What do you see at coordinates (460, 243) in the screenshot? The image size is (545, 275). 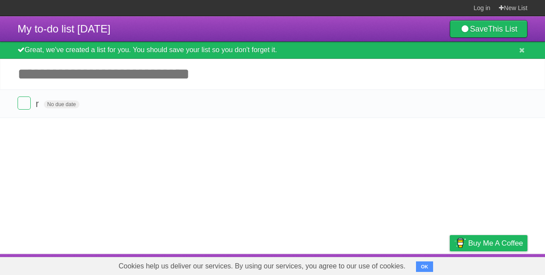 I see `img: Buy me a coffee` at bounding box center [460, 243].